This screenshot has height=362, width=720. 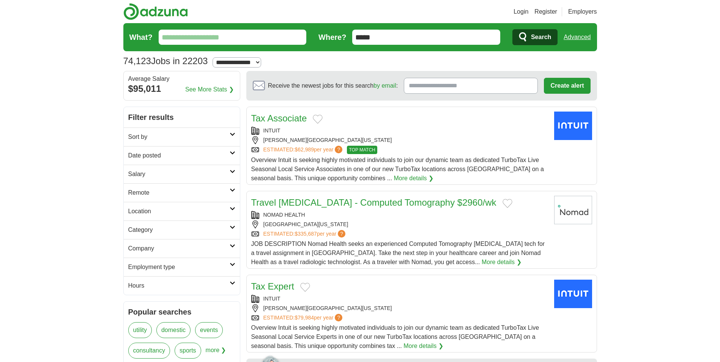 What do you see at coordinates (546, 12) in the screenshot?
I see `a: Register` at bounding box center [546, 12].